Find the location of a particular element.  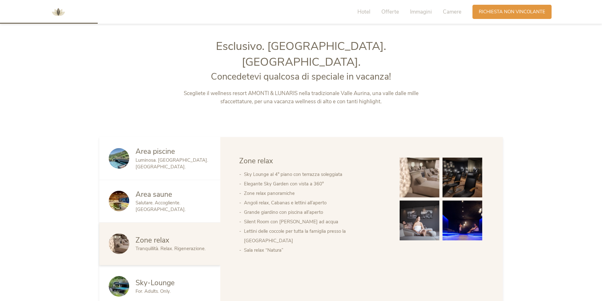

span: Tranquillità. Relax. Rigenerazione. is located at coordinates (171, 248).